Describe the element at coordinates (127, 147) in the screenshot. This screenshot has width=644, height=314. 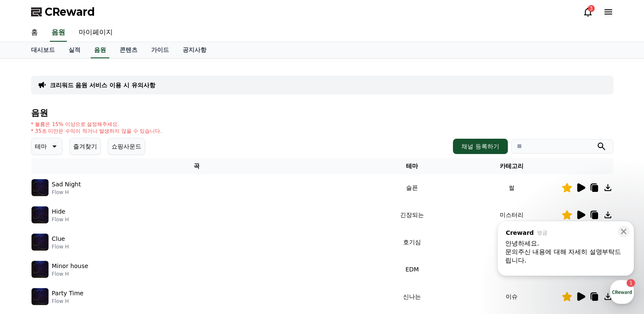
I see `button: 쇼핑사운드` at that location.